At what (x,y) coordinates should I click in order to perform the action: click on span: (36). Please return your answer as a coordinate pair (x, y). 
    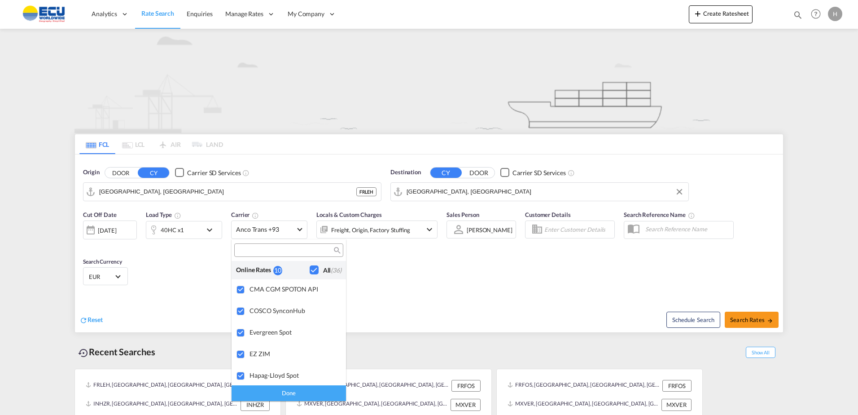
    Looking at the image, I should click on (336, 270).